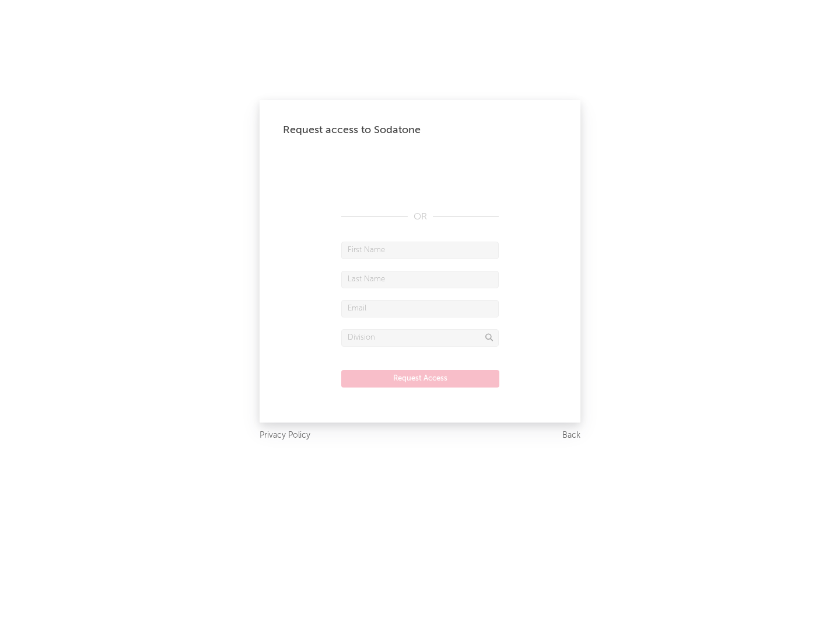 The height and width of the screenshot is (642, 840). What do you see at coordinates (571, 435) in the screenshot?
I see `a: Back` at bounding box center [571, 435].